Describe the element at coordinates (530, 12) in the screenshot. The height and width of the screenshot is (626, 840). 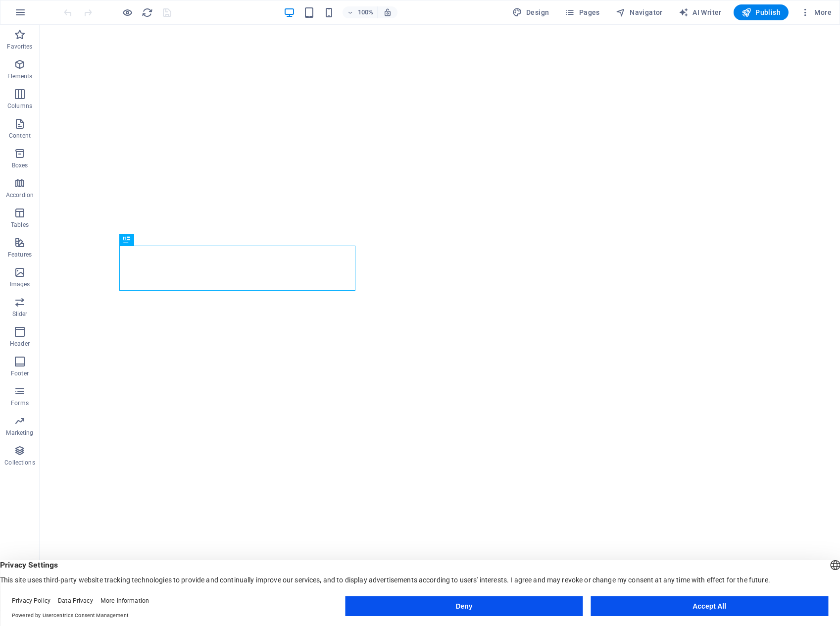
I see `span: Design` at that location.